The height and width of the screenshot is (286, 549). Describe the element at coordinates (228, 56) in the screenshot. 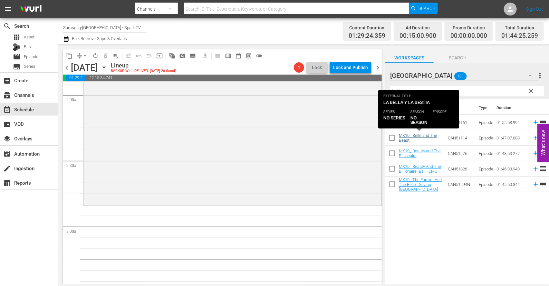

I see `span: Week Calendar View` at that location.